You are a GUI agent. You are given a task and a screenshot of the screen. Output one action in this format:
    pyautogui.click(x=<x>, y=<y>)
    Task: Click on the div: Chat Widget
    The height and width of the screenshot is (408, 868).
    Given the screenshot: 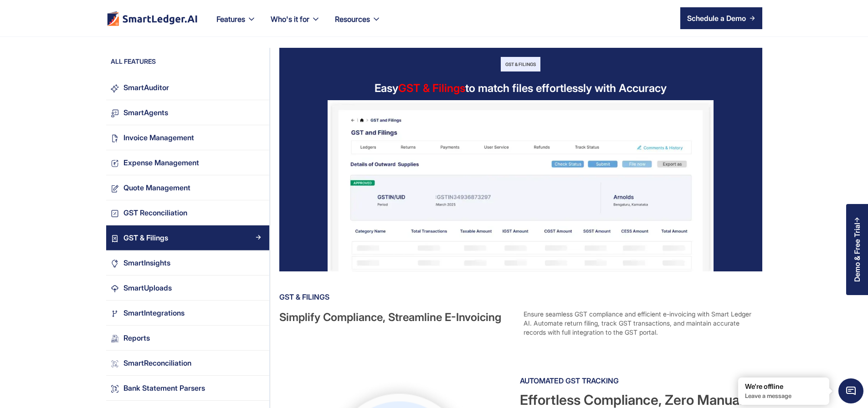 What is the action you would take?
    pyautogui.click(x=851, y=391)
    